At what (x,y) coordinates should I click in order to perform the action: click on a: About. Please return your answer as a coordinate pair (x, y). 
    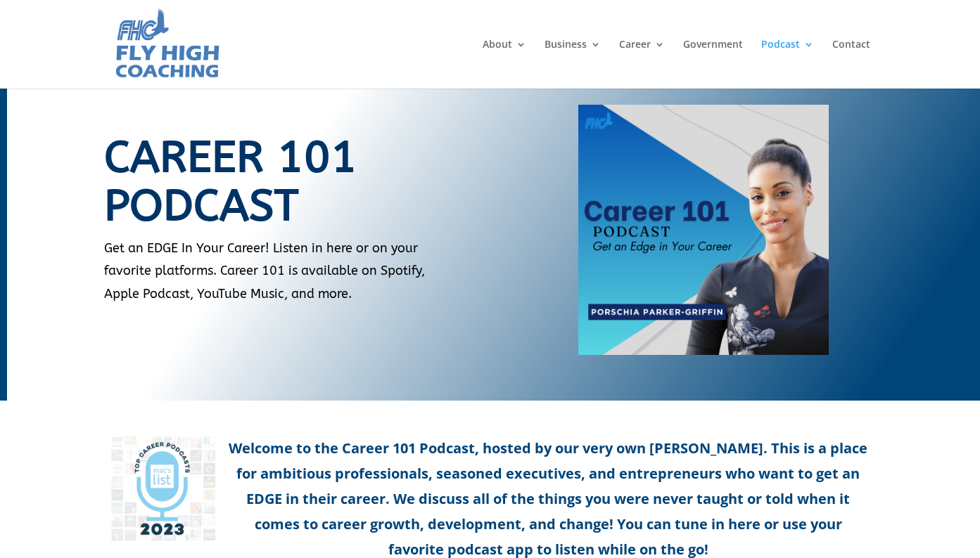
    Looking at the image, I should click on (504, 64).